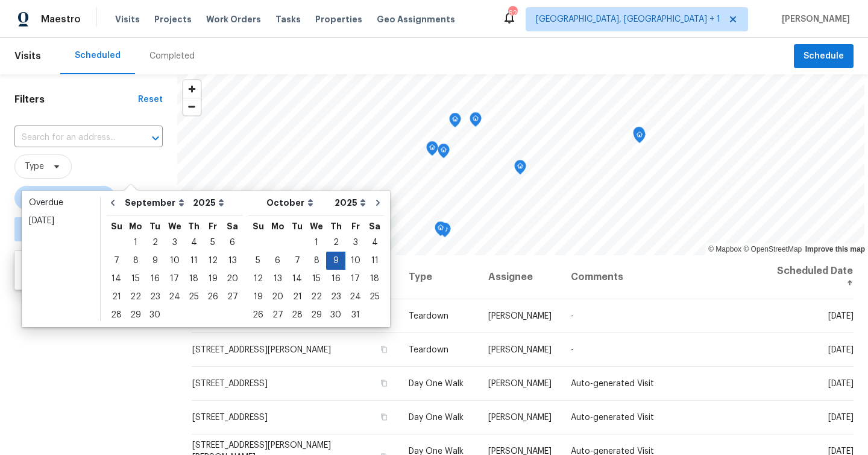 The image size is (868, 455). Describe the element at coordinates (439, 277) in the screenshot. I see `th: Type` at that location.